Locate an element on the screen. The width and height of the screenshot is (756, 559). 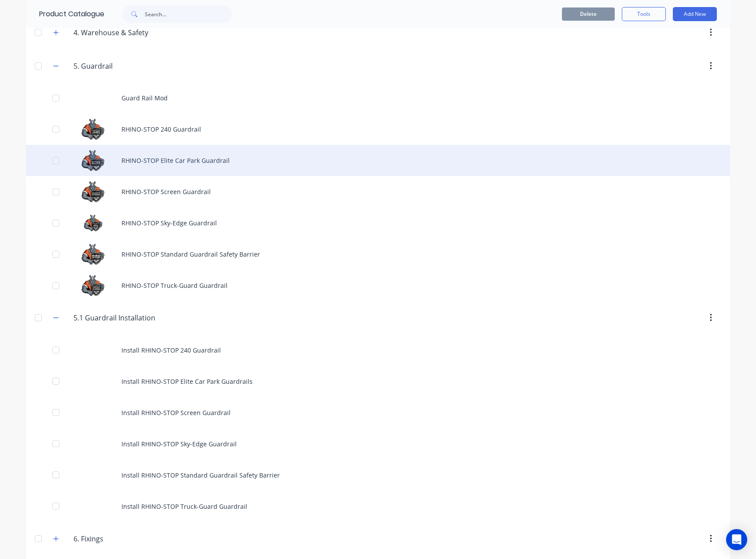
button: Tools is located at coordinates (644, 14).